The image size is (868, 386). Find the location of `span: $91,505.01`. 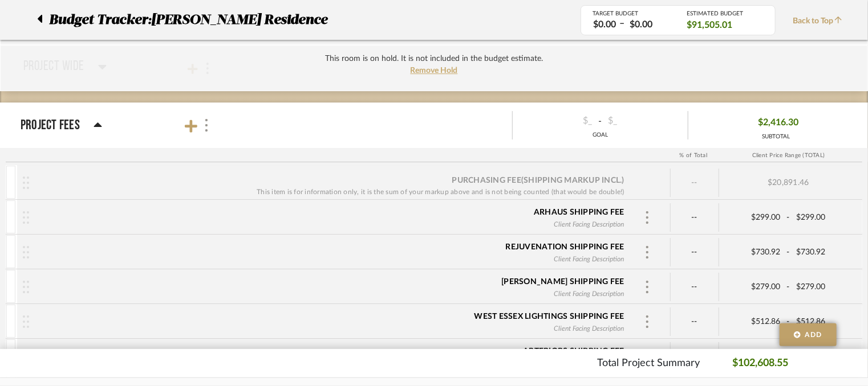

span: $91,505.01 is located at coordinates (709, 25).